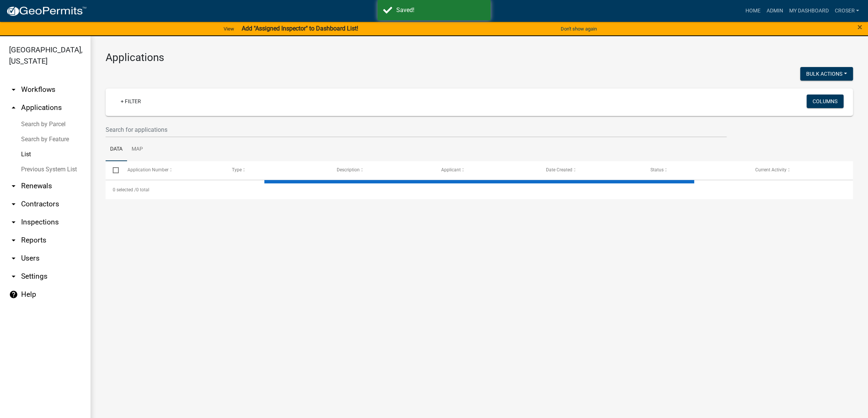 The image size is (868, 418). Describe the element at coordinates (591, 170) in the screenshot. I see `datatable-header-cell: Date Created` at that location.